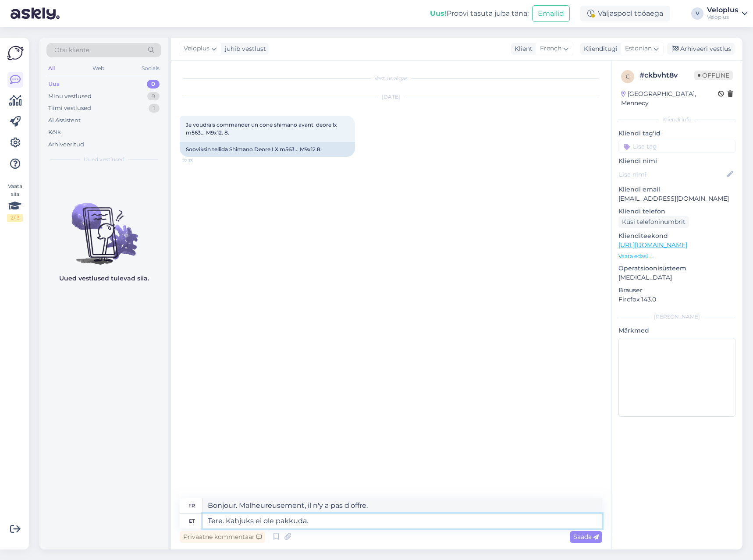 The image size is (753, 560). What do you see at coordinates (677, 290) in the screenshot?
I see `p: Brauser` at bounding box center [677, 290].